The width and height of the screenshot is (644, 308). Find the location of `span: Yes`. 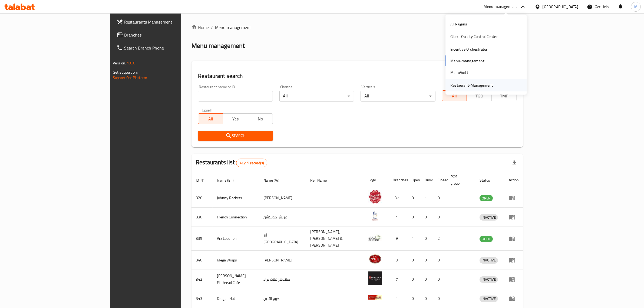

span: Yes is located at coordinates (236, 119).